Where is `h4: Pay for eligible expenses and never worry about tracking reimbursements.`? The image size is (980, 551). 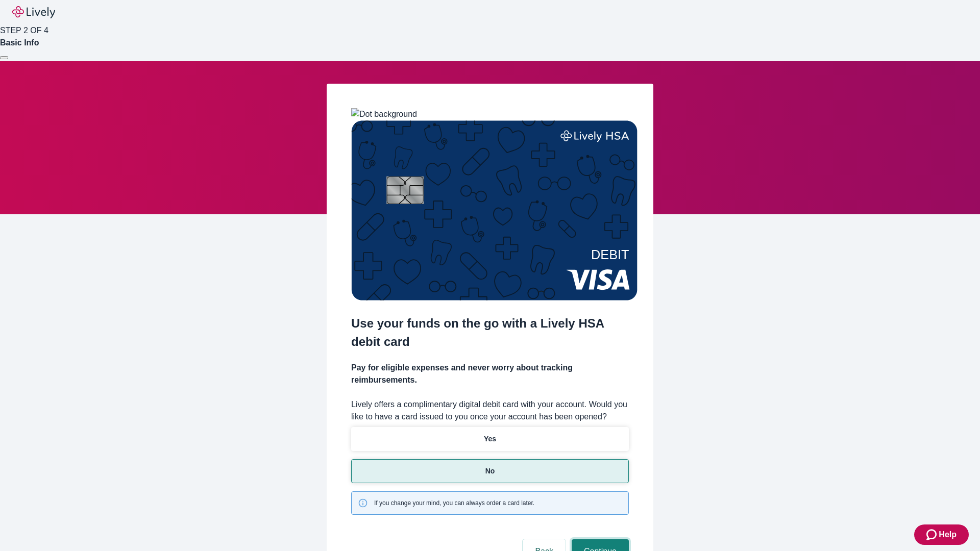 h4: Pay for eligible expenses and never worry about tracking reimbursements. is located at coordinates (490, 374).